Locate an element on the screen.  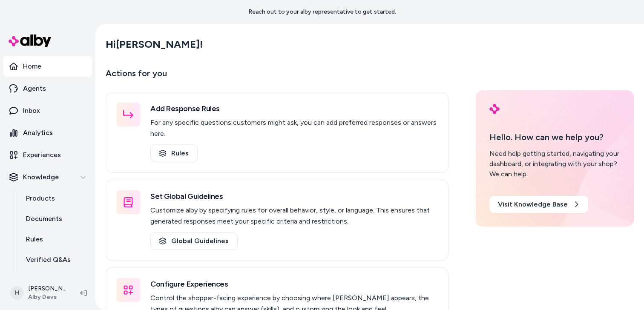
h3: Configure Experiences is located at coordinates (294, 284).